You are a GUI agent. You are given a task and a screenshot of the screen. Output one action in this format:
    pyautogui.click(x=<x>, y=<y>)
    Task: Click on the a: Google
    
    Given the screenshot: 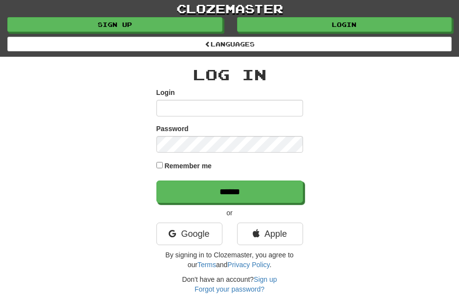 What is the action you would take?
    pyautogui.click(x=189, y=233)
    